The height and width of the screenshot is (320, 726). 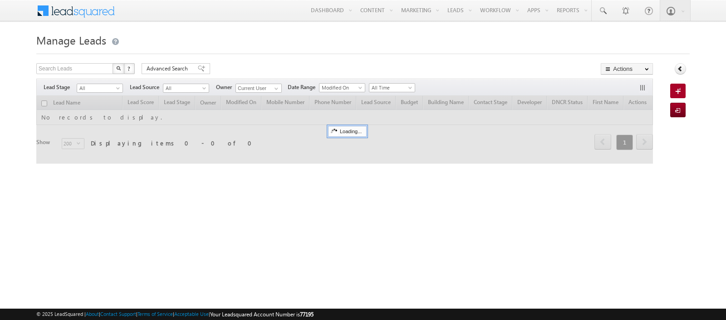 What do you see at coordinates (71, 40) in the screenshot?
I see `span: Manage Leads` at bounding box center [71, 40].